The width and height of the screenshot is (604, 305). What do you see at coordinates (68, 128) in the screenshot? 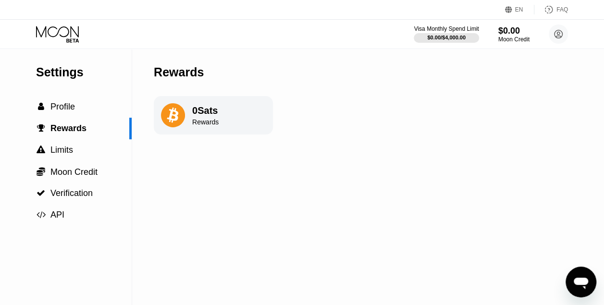
I see `span: Rewards` at bounding box center [68, 128].